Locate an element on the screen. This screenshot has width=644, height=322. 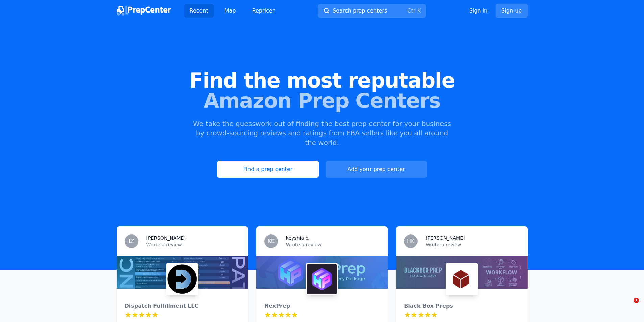
img: Dispatch Fulfillment LLC is located at coordinates (182, 279).